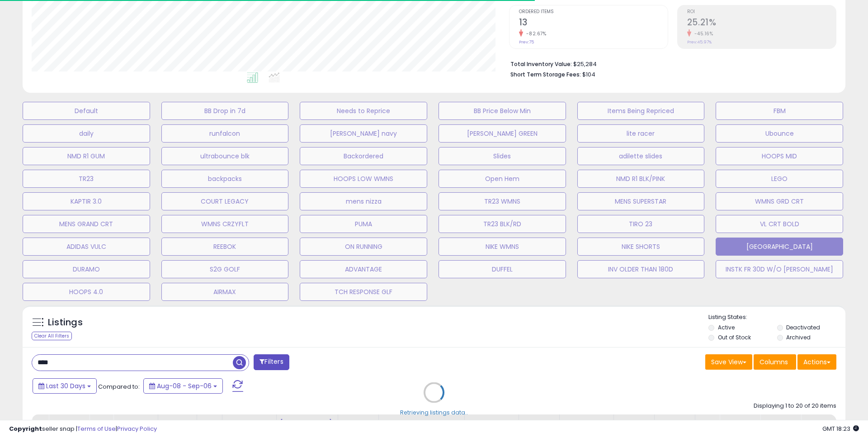  Describe the element at coordinates (364, 178) in the screenshot. I see `button: HOOPS LOW WMNS` at that location.